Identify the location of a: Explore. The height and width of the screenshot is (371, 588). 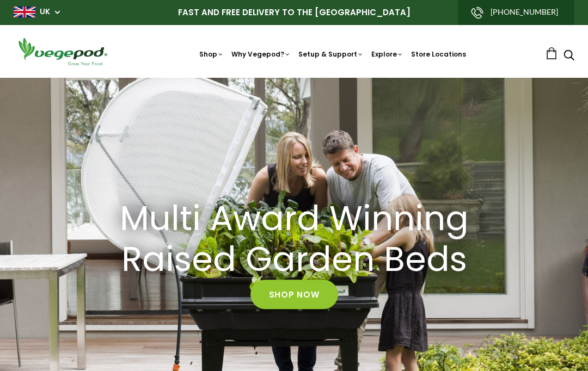
(387, 54).